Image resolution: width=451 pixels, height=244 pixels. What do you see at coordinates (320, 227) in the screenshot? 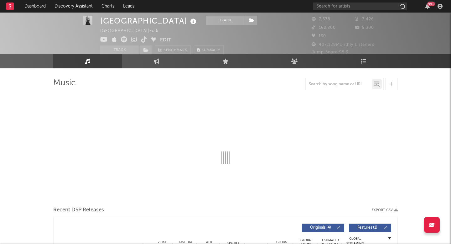
I see `span: Originals ( 4 )` at bounding box center [320, 227].